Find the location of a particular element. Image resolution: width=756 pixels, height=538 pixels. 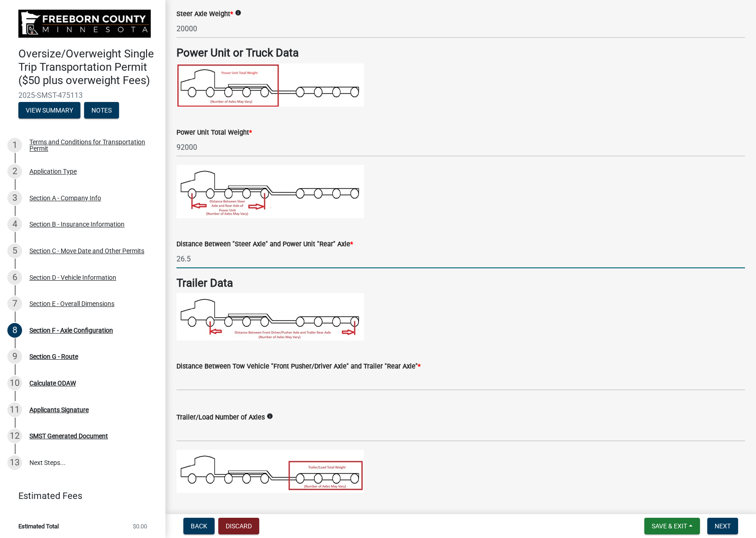

label: Distance Between "Steer Axle" and Power Unit "Rear" Axle is located at coordinates (265, 245).